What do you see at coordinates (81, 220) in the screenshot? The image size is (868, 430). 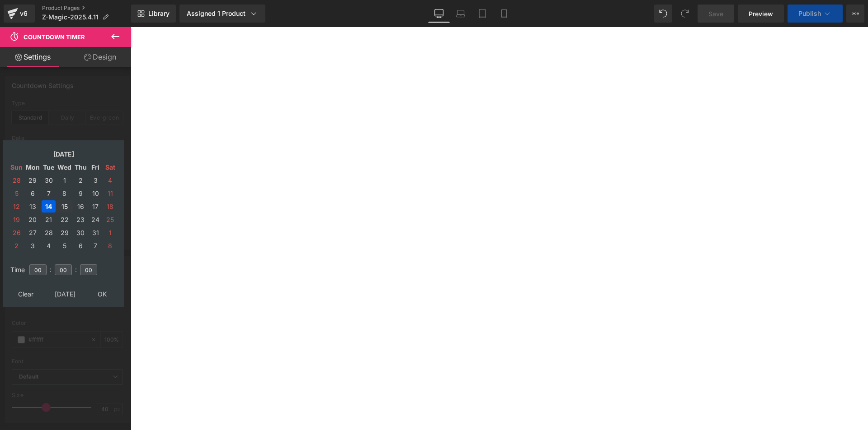 I see `td: 23` at bounding box center [81, 220].